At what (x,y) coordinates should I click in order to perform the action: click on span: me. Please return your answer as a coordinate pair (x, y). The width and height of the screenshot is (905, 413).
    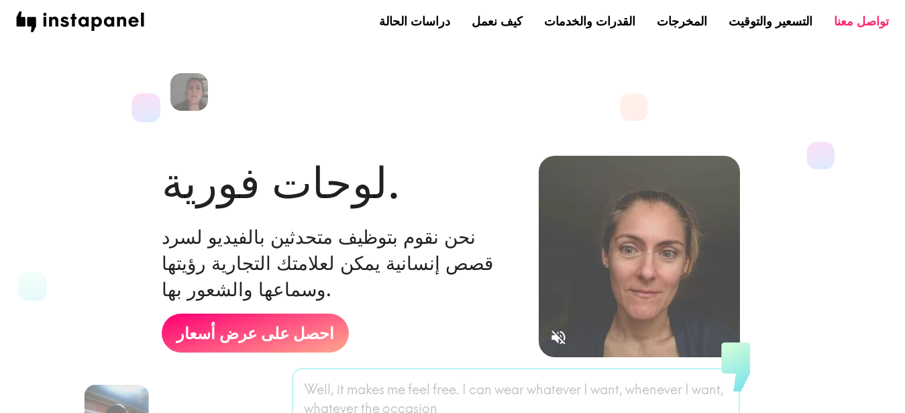
    Looking at the image, I should click on (396, 389).